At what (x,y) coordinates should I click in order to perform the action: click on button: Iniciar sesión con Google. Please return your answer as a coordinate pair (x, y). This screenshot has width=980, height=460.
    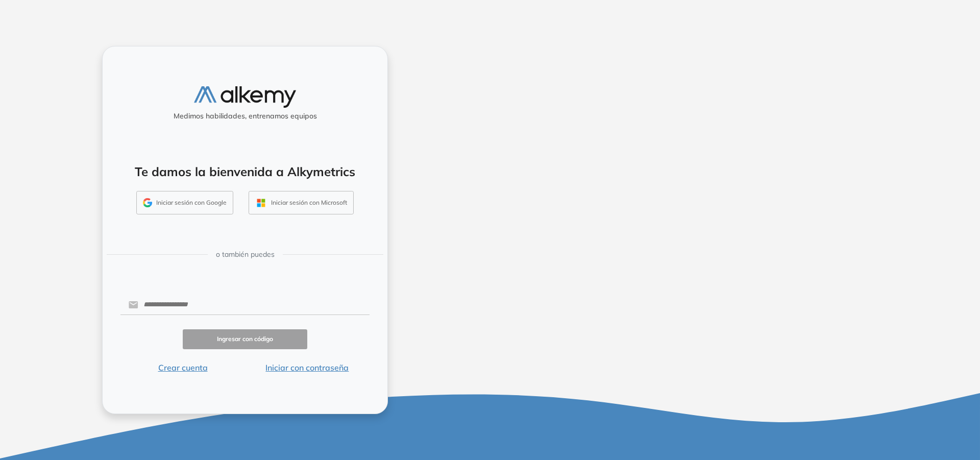
    Looking at the image, I should click on (185, 203).